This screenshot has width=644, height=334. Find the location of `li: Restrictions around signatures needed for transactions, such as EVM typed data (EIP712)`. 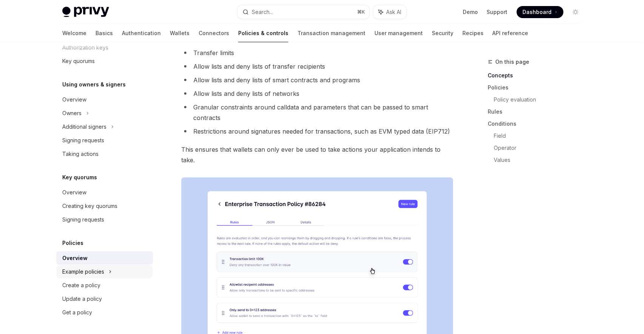

li: Restrictions around signatures needed for transactions, such as EVM typed data (EIP712) is located at coordinates (317, 131).